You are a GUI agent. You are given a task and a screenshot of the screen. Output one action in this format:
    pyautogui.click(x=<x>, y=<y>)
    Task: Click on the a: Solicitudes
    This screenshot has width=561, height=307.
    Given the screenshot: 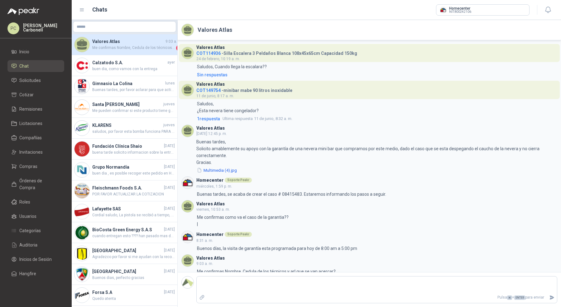 What is the action you would take?
    pyautogui.click(x=36, y=80)
    